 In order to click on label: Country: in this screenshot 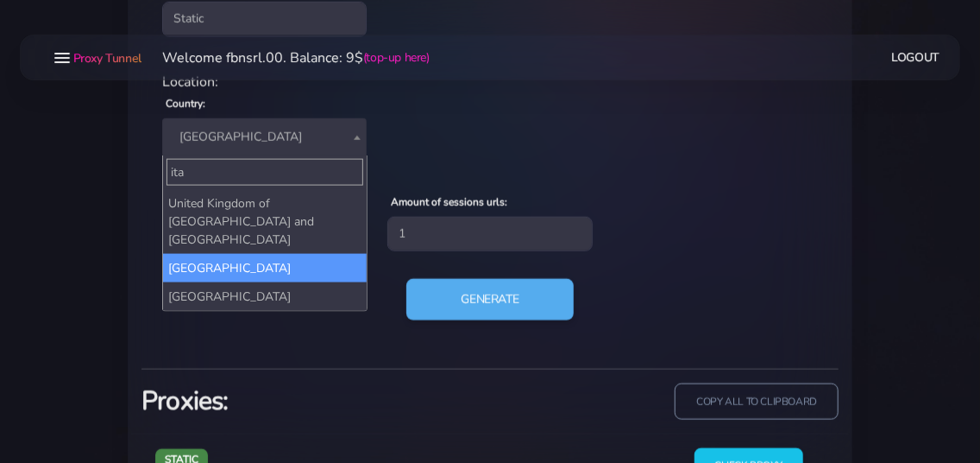, I will do `click(186, 103)`.